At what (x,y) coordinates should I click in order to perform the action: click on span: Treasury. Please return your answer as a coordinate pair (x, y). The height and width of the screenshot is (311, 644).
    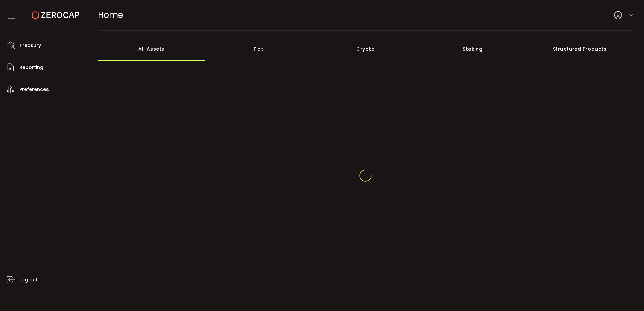
    Looking at the image, I should click on (30, 46).